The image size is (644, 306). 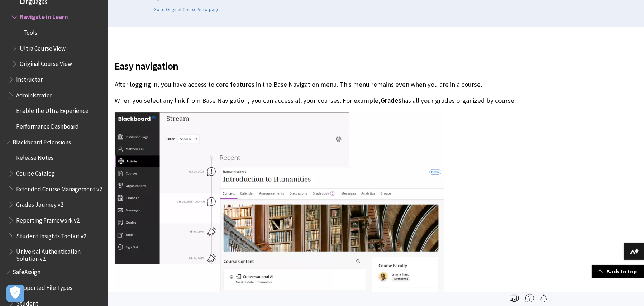 I want to click on span: Easy navigation, so click(x=322, y=66).